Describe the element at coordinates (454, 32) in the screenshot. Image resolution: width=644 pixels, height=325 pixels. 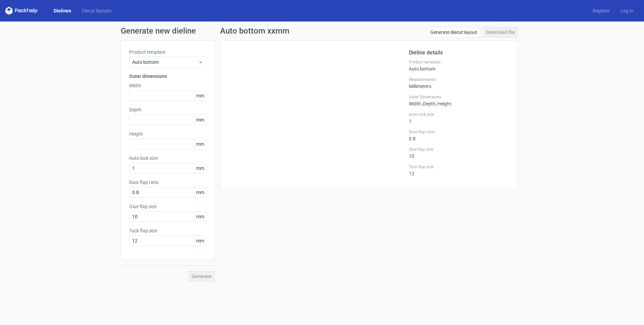
I see `a: Generate diecut layout` at that location.